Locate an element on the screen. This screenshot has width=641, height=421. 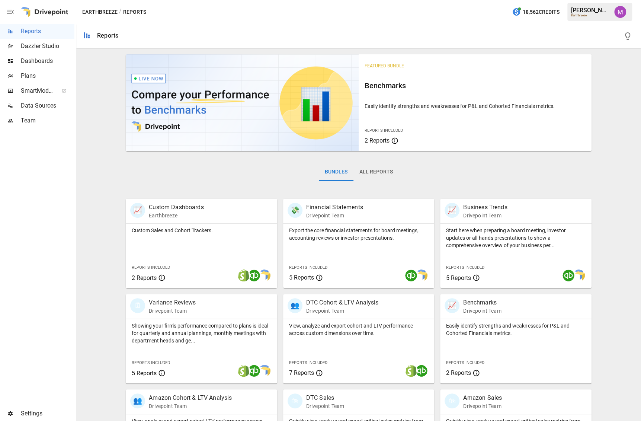
button: 18,562Credits is located at coordinates (536, 12).